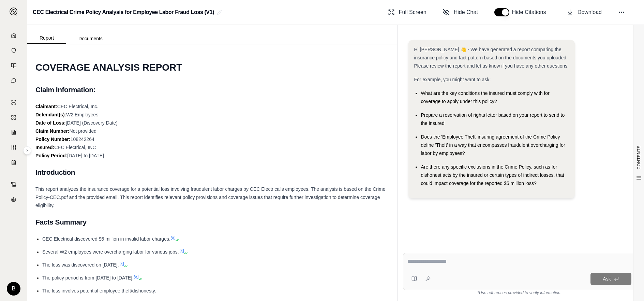  I want to click on span: CEC Electrical, INC, so click(75, 147).